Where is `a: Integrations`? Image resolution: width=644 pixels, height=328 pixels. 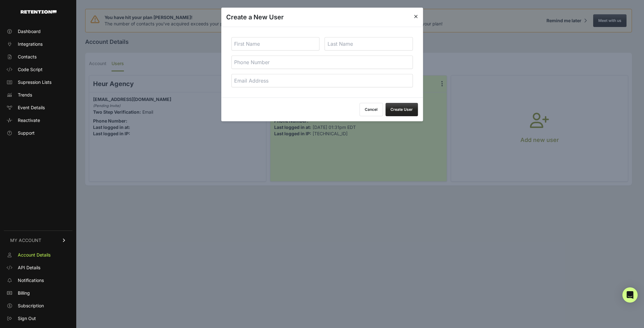
a: Integrations is located at coordinates (38, 44).